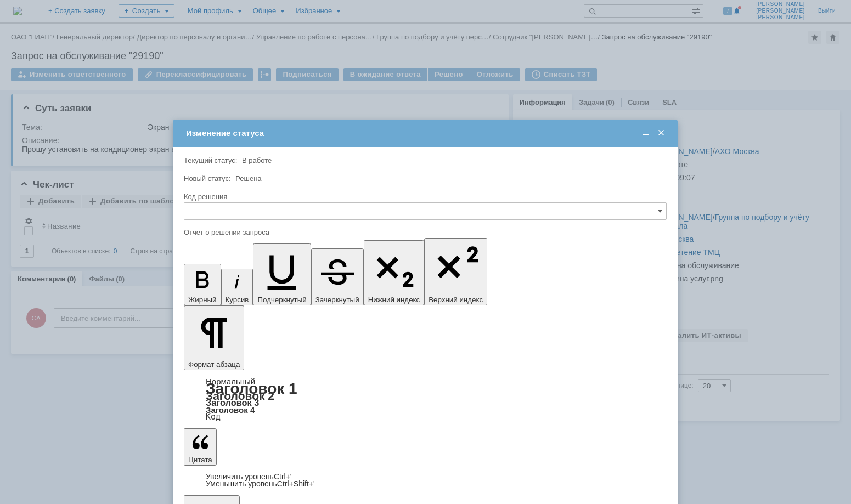 The height and width of the screenshot is (504, 851). Describe the element at coordinates (282, 299) in the screenshot. I see `span: Подчеркнутый` at that location.